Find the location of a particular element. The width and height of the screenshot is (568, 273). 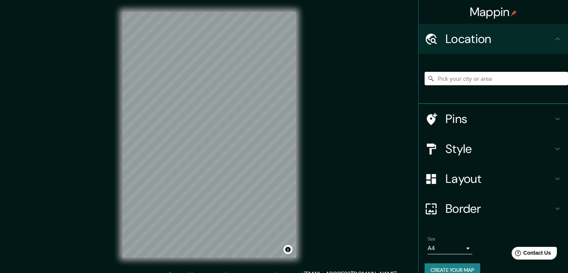

div: Border is located at coordinates (493, 208).